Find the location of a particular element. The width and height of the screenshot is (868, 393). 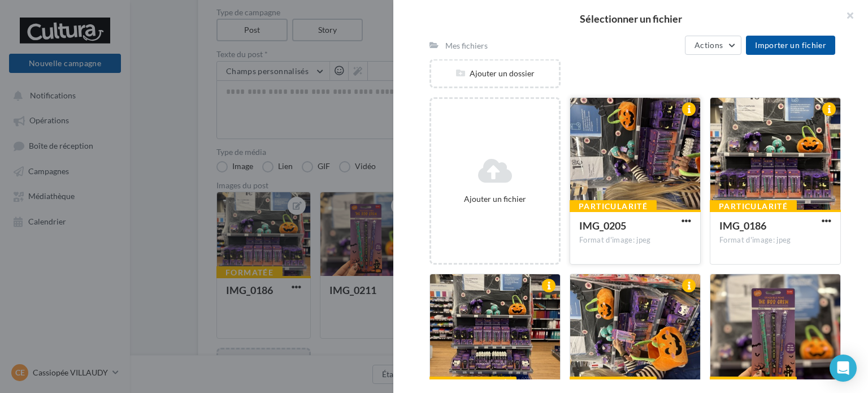

div: Open Intercom Messenger is located at coordinates (843, 368).